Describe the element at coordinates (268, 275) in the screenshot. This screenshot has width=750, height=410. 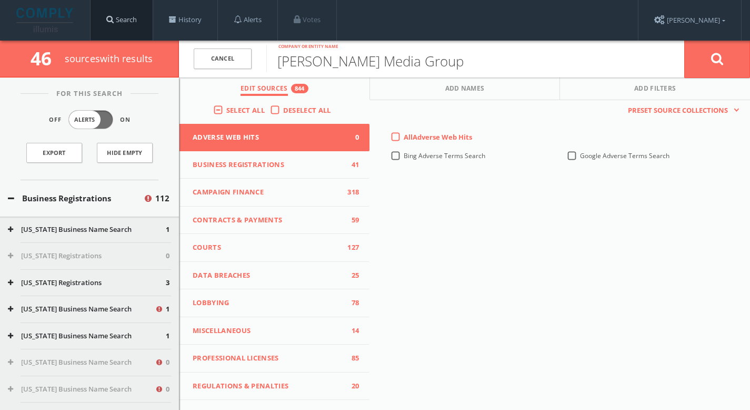
I see `span: Data Breaches` at that location.